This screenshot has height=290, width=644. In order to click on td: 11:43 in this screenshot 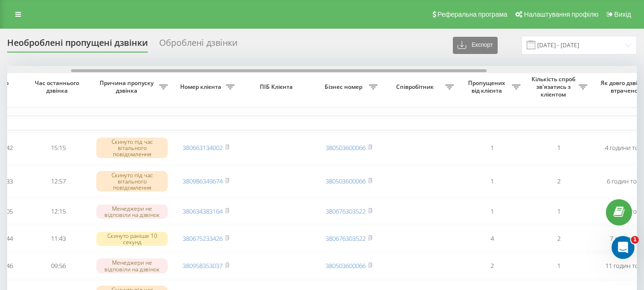, I will do `click(58, 238)`.